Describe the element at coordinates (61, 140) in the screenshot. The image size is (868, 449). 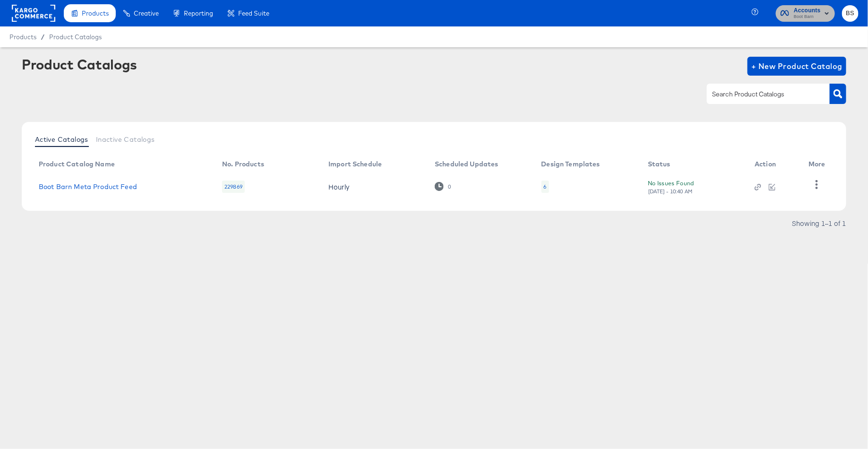
I see `span: Active Catalogs` at that location.